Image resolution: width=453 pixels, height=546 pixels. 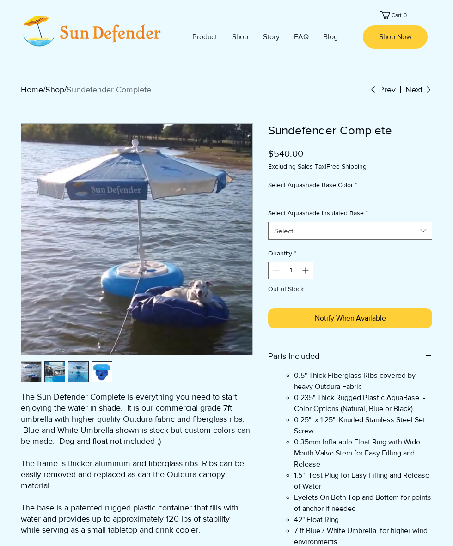 What do you see at coordinates (312, 185) in the screenshot?
I see `legend: Select Aquashade Base Color` at bounding box center [312, 185].